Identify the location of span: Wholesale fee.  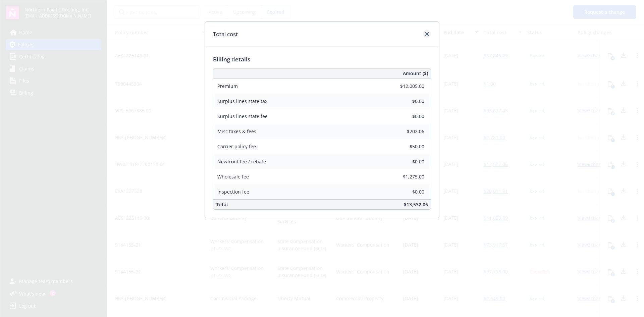
(233, 176).